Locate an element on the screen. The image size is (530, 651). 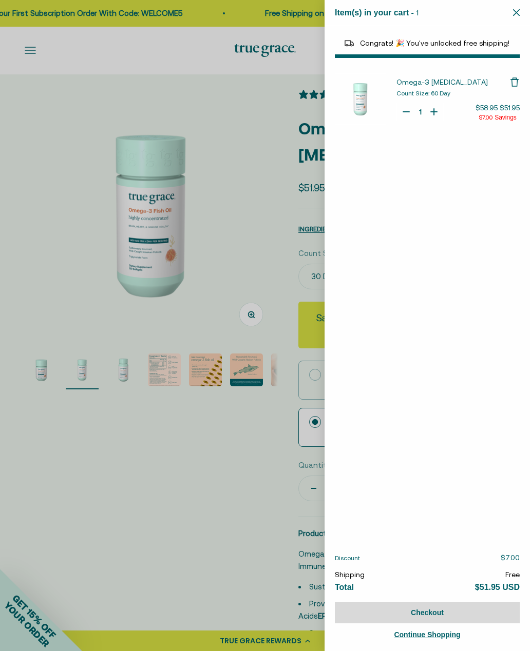
span: Savings is located at coordinates (505, 118).